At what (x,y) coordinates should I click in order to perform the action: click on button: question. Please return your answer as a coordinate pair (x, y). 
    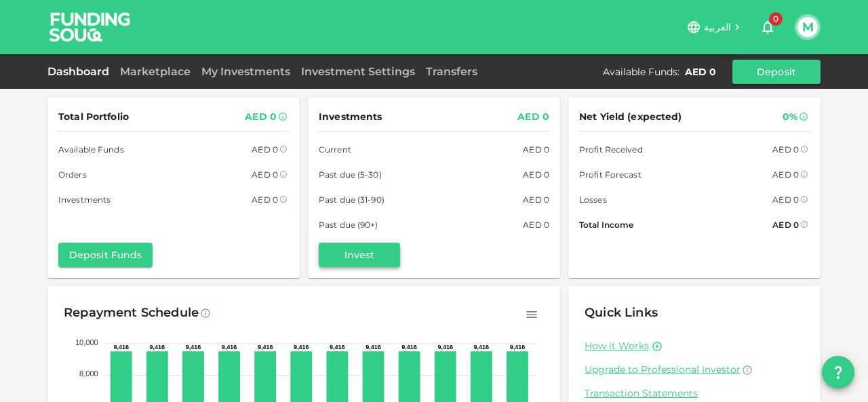
    Looking at the image, I should click on (838, 373).